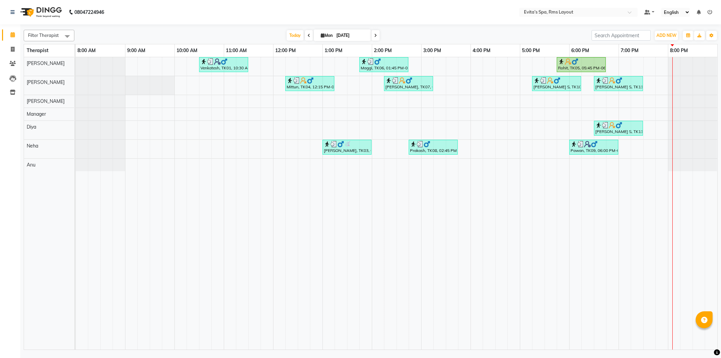 The width and height of the screenshot is (721, 358). I want to click on a: 4:00 PM, so click(481, 50).